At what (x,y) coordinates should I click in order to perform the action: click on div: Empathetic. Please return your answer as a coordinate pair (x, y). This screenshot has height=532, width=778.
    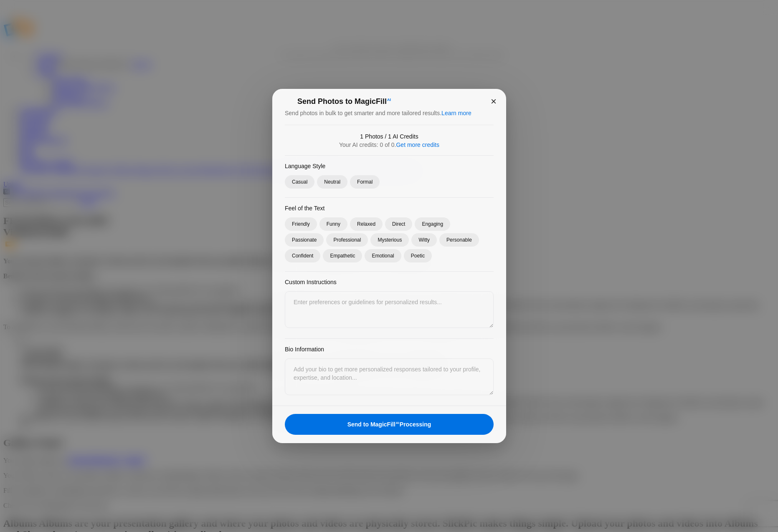
    Looking at the image, I should click on (342, 256).